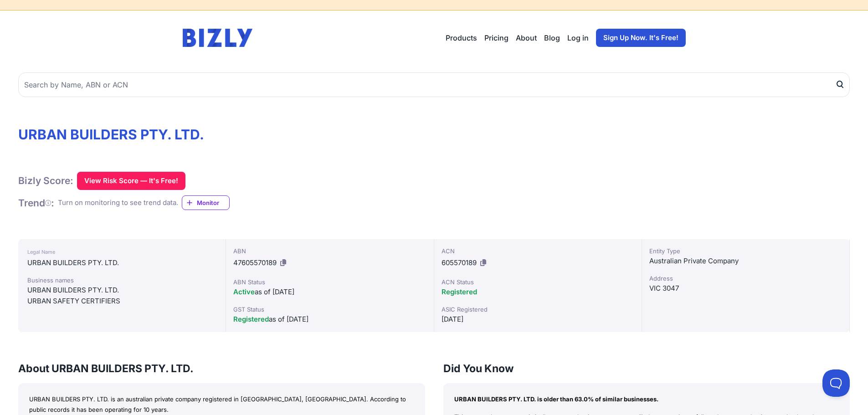  What do you see at coordinates (745, 278) in the screenshot?
I see `div: Address` at bounding box center [745, 278].